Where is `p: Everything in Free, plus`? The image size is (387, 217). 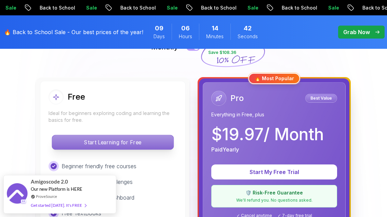 p: Everything in Free, plus is located at coordinates (274, 115).